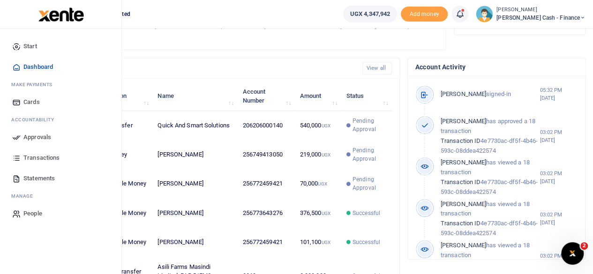 This screenshot has width=593, height=274. Describe the element at coordinates (424, 13) in the screenshot. I see `a: Add money` at that location.